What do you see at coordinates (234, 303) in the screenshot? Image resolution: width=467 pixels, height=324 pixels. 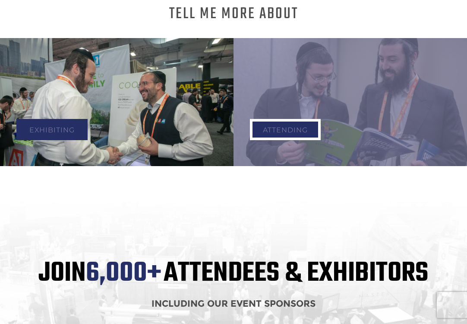 I see `h3: Including our event sponsors` at bounding box center [234, 303].